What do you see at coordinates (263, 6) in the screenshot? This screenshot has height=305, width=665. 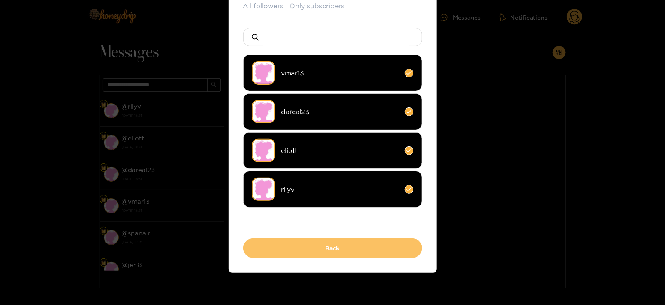 I see `button: All followers` at bounding box center [263, 6].